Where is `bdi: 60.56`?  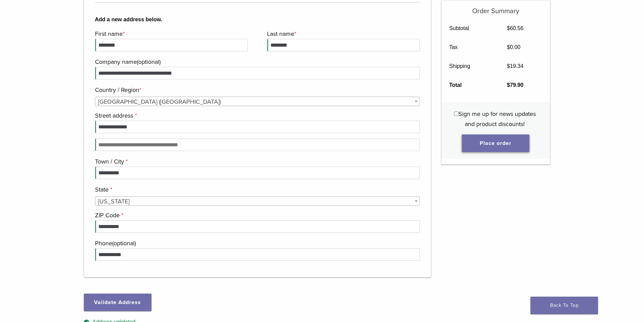
bdi: 60.56 is located at coordinates (515, 28).